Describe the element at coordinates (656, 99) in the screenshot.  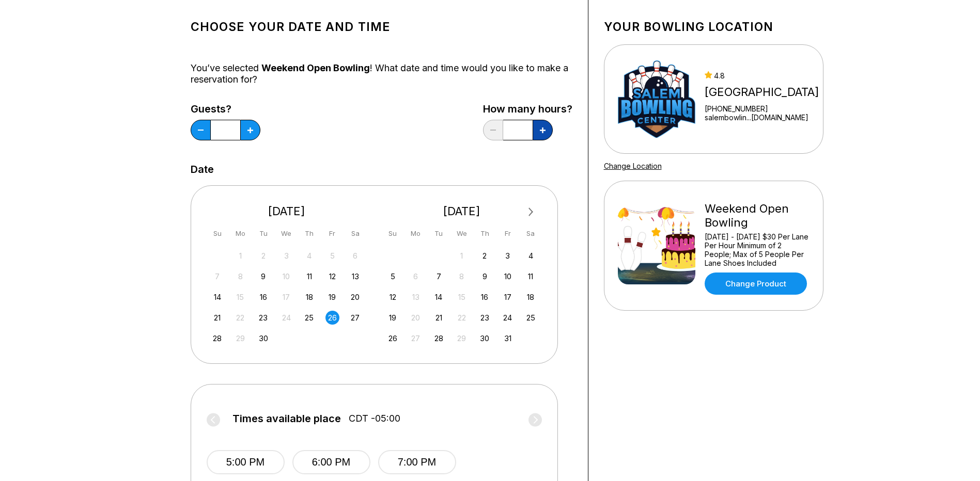
I see `img: Salem Bowling Center` at that location.